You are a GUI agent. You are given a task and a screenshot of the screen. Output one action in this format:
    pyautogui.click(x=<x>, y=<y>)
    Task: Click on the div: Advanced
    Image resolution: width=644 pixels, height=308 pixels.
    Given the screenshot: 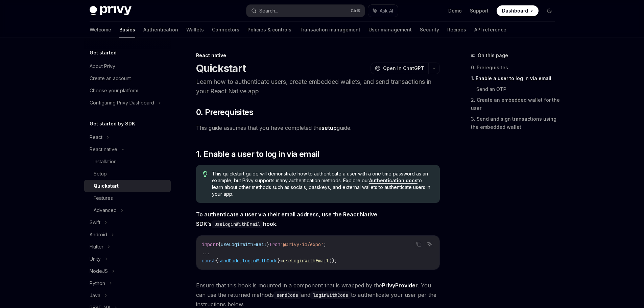 What is the action you would take?
    pyautogui.click(x=105, y=210)
    